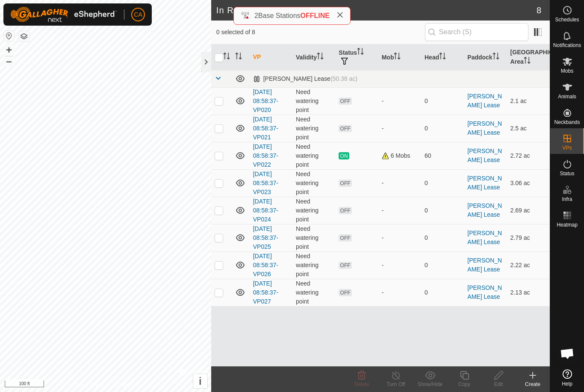  I want to click on span: 2, so click(256, 15).